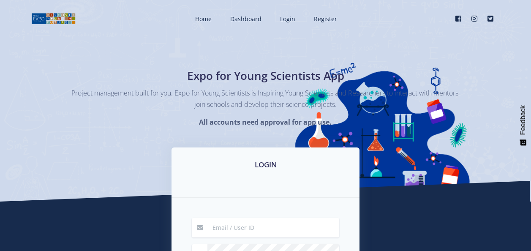  What do you see at coordinates (274, 228) in the screenshot?
I see `input: Email / User ID` at bounding box center [274, 228].